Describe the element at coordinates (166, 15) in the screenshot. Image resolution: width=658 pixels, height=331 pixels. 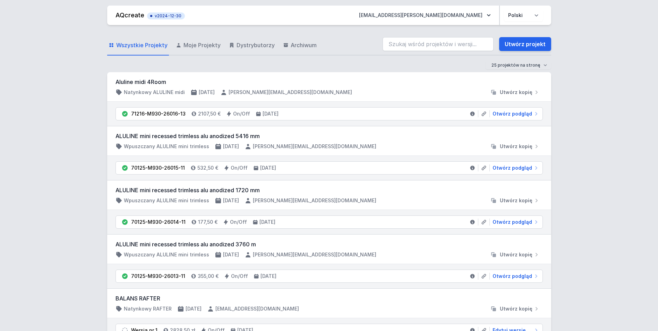
I see `button: v2024-12-30` at that location.